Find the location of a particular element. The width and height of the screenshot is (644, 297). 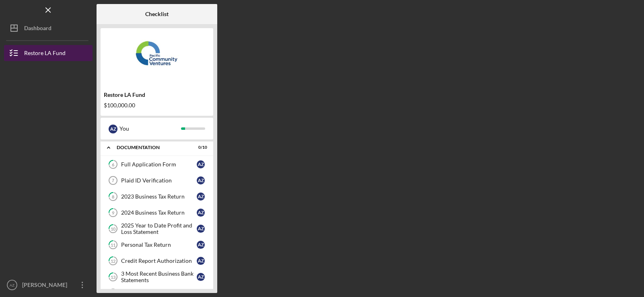

a: Restore LA Fund is located at coordinates (48, 53).